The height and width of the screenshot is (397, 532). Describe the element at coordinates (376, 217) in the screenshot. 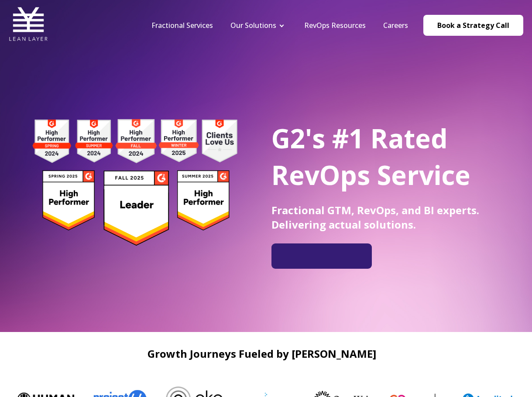

I see `span: Fractional GTM, RevOps, and BI experts. Delivering actual solutions.` at that location.